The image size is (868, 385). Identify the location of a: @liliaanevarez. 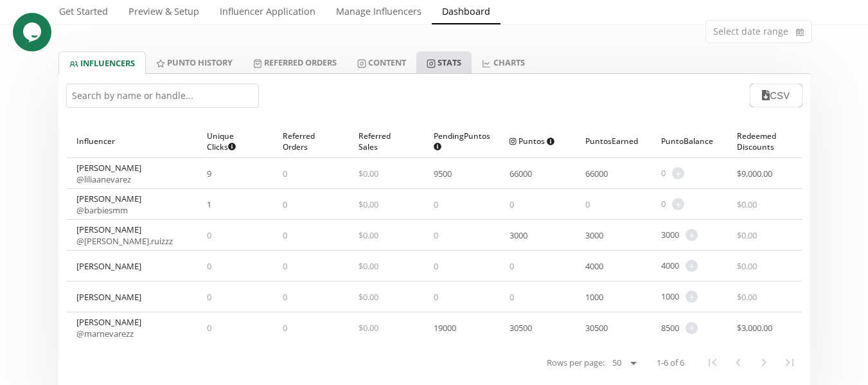
(103, 179).